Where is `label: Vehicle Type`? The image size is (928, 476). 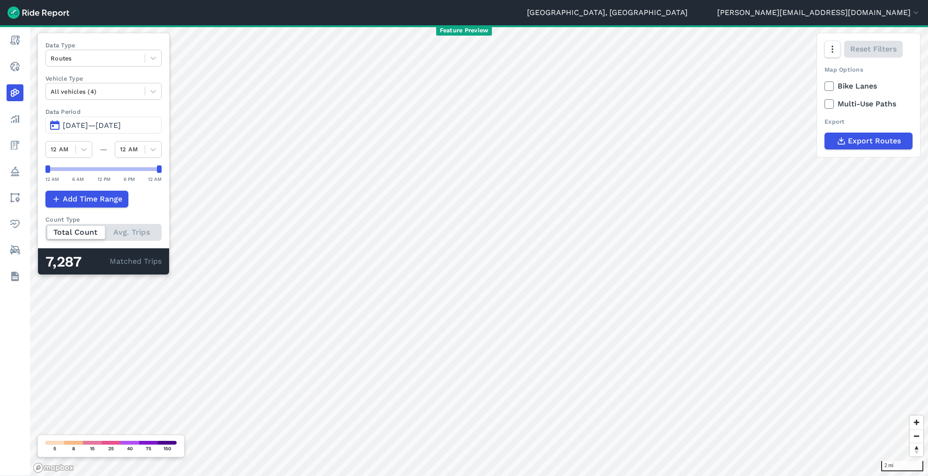 label: Vehicle Type is located at coordinates (104, 78).